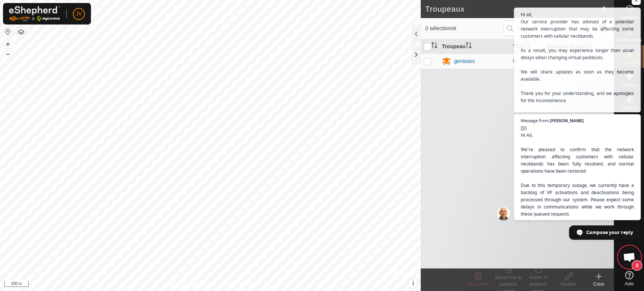 This screenshot has height=291, width=644. What do you see at coordinates (599, 284) in the screenshot?
I see `div: Créer` at bounding box center [599, 284].